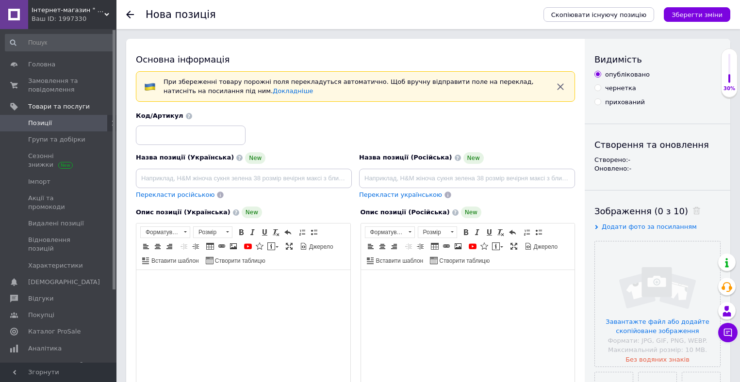  Describe the element at coordinates (56, 224) in the screenshot. I see `span: Видалені позиції` at that location.